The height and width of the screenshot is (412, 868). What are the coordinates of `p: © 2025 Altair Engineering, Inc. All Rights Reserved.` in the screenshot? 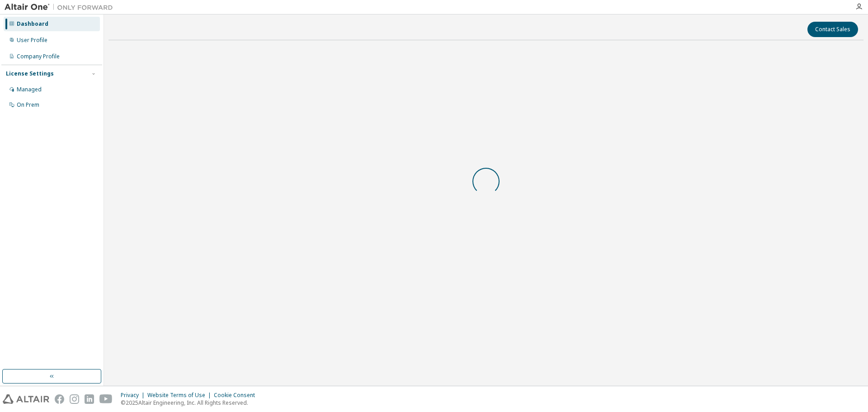 It's located at (190, 403).